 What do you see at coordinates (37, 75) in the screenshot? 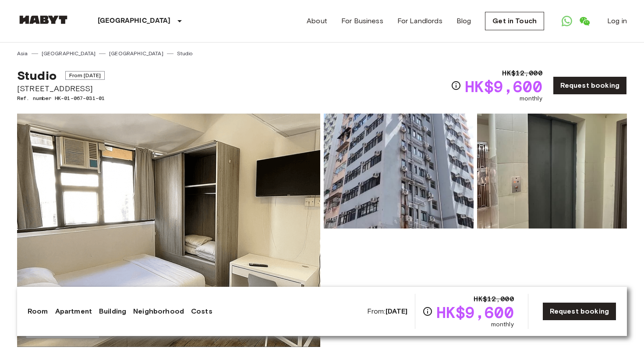
I see `span: Studio` at bounding box center [37, 75].